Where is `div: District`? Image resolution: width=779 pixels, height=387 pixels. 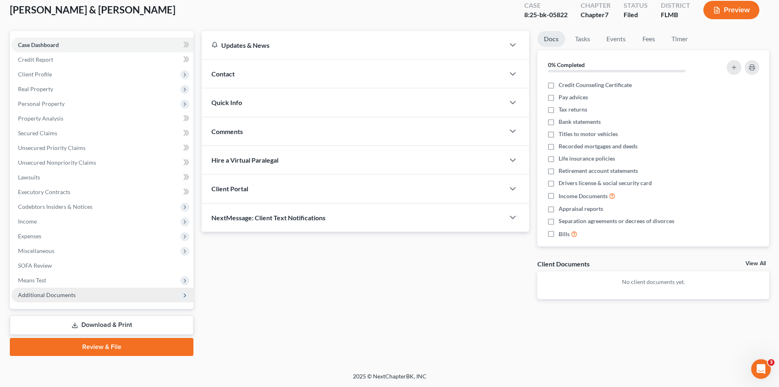
div: District is located at coordinates (676, 5).